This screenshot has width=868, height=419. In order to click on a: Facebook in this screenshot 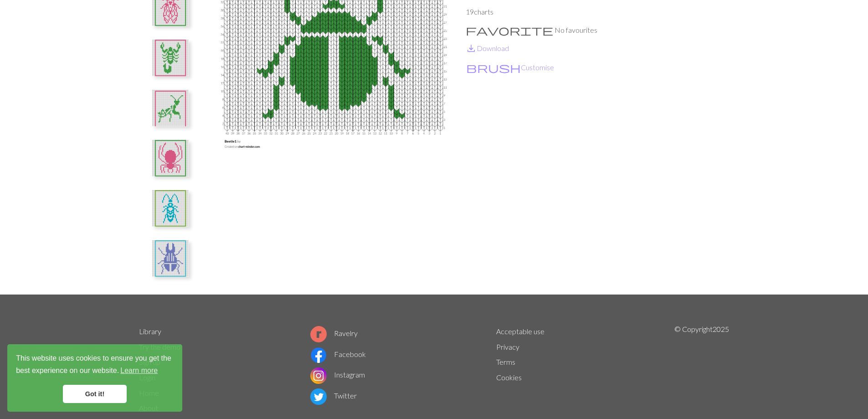, I will do `click(338, 354)`.